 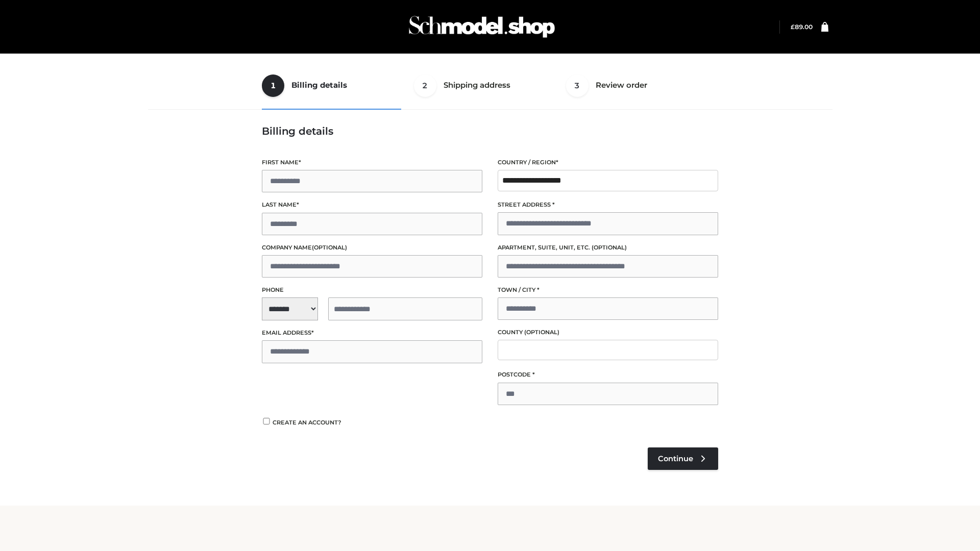 What do you see at coordinates (675, 459) in the screenshot?
I see `span: Continue` at bounding box center [675, 459].